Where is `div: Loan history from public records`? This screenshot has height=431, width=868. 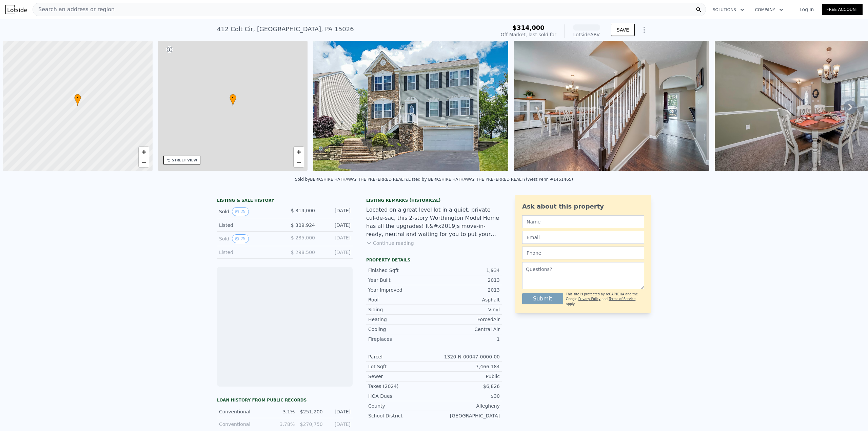 div: Loan history from public records is located at coordinates (285, 401).